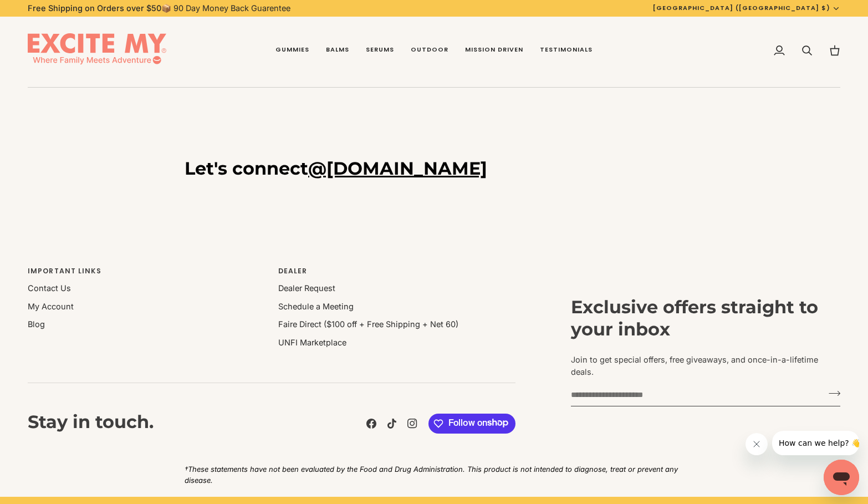 The image size is (868, 504). Describe the element at coordinates (380, 50) in the screenshot. I see `span: Serums` at that location.